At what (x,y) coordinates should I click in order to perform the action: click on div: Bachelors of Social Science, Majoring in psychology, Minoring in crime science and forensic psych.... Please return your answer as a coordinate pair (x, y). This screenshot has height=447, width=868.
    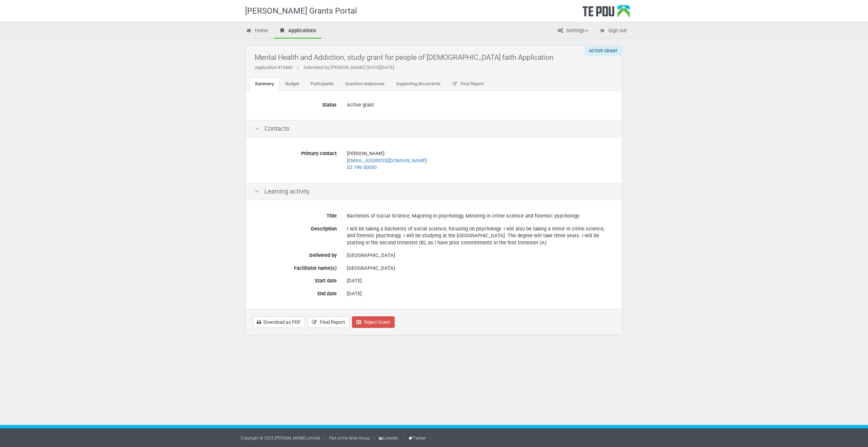
    Looking at the image, I should click on (480, 215).